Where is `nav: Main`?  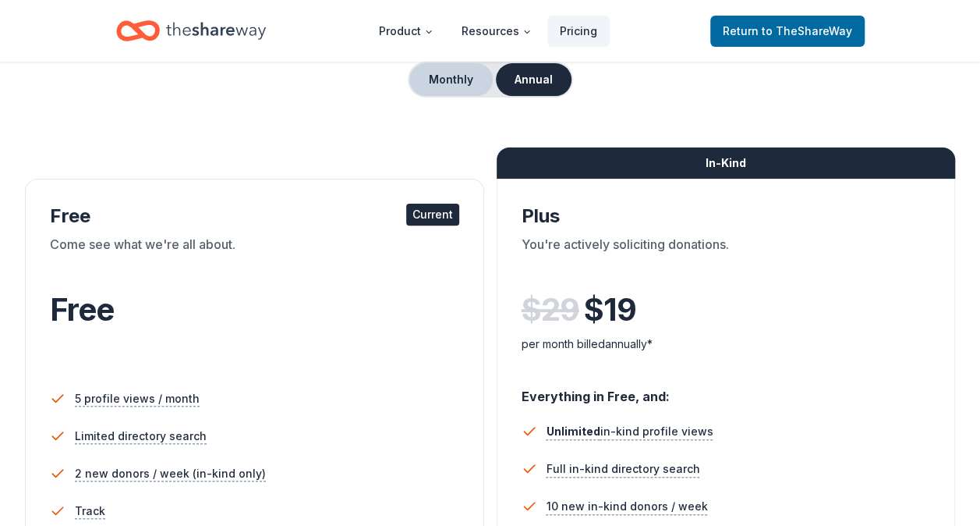
nav: Main is located at coordinates (488, 30).